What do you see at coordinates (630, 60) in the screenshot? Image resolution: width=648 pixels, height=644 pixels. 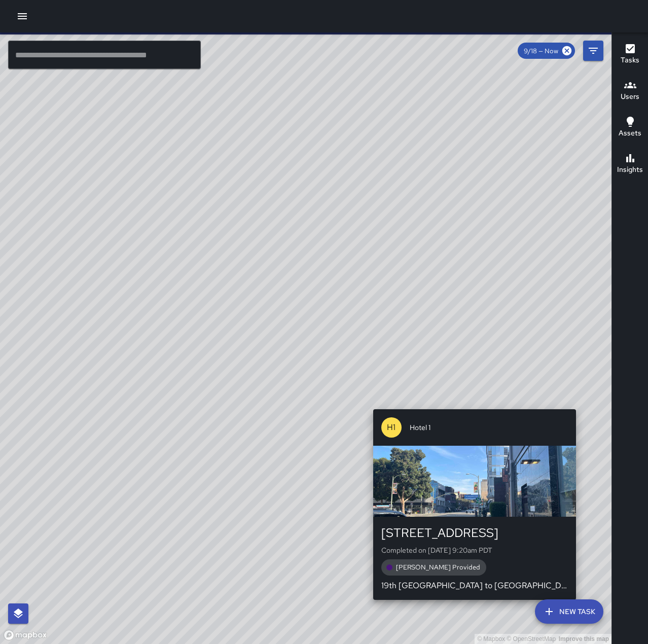 I see `h6: Tasks` at bounding box center [630, 60].